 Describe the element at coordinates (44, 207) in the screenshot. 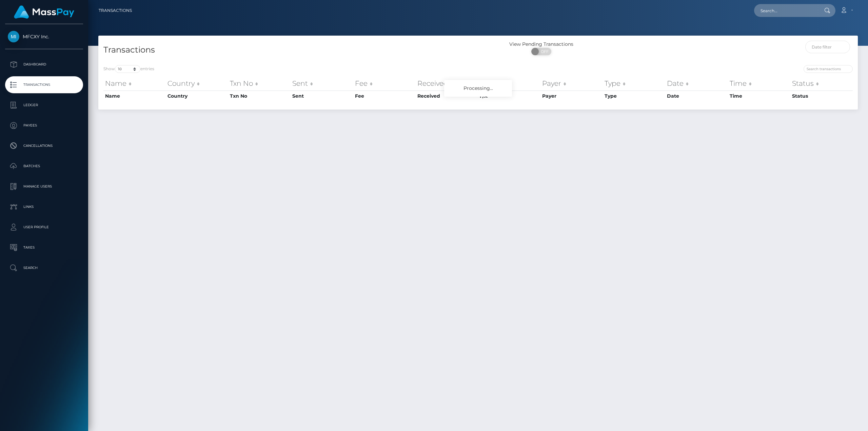

I see `a: Links` at that location.